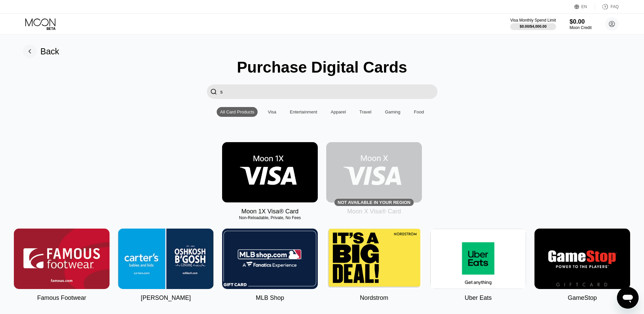  Describe the element at coordinates (419, 111) in the screenshot. I see `div: Food` at that location.